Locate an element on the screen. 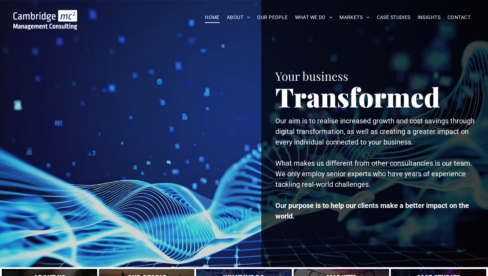 The image size is (488, 276). a: Your Business Transformed | Cambridge Management Consulting is located at coordinates (45, 14).